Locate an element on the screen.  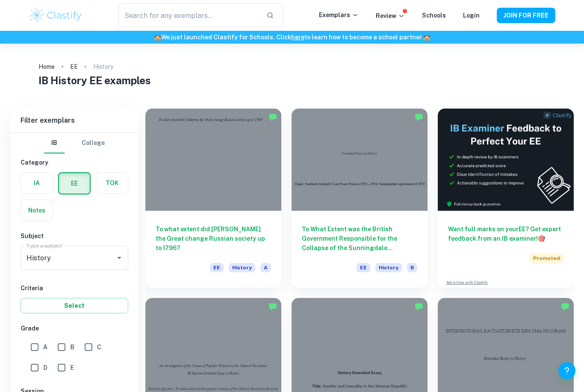
button: IA is located at coordinates (37, 183).